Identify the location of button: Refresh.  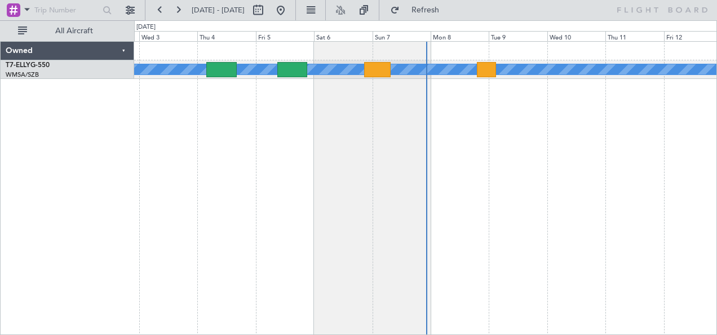
(419, 10).